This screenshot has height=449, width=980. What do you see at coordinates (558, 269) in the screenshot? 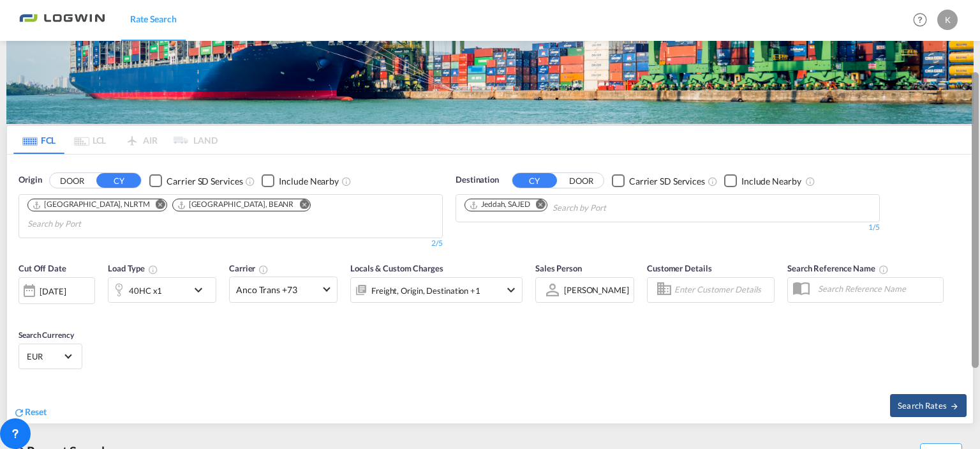
I see `span: Sales Person` at bounding box center [558, 269].